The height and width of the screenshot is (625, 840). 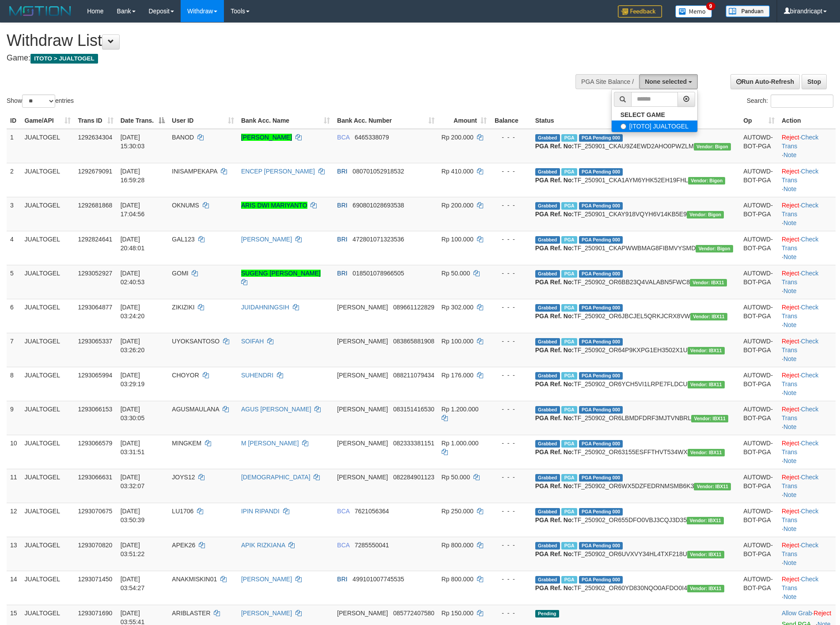 I want to click on a: APIK RIZKIANA, so click(x=263, y=545).